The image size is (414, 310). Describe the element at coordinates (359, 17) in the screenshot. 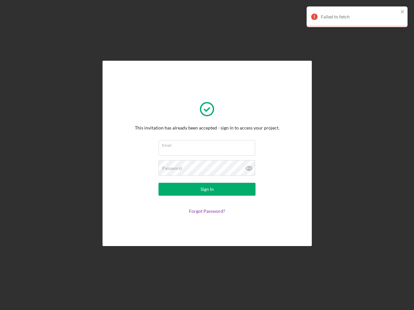

I see `div: Failed to fetch` at that location.